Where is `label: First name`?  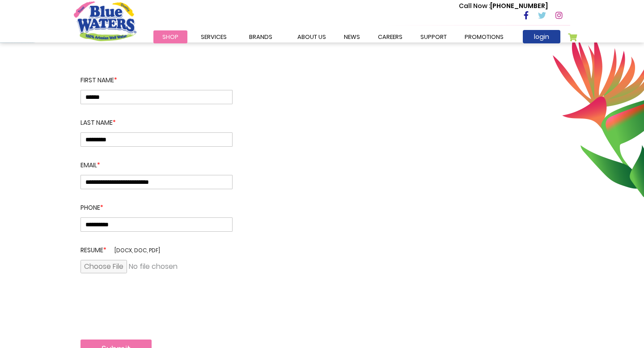
label: First name is located at coordinates (156, 83).